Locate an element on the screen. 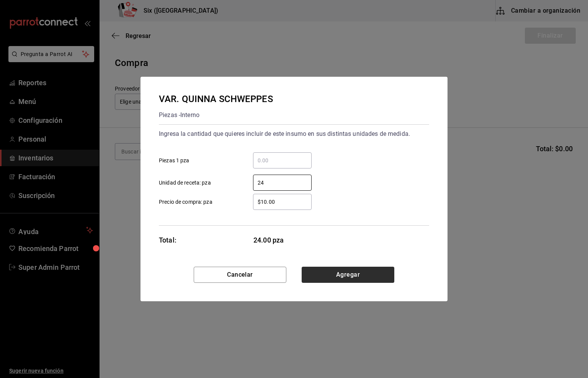 Image resolution: width=588 pixels, height=378 pixels. div: VAR. QUINNA SCHWEPPES is located at coordinates (216, 99).